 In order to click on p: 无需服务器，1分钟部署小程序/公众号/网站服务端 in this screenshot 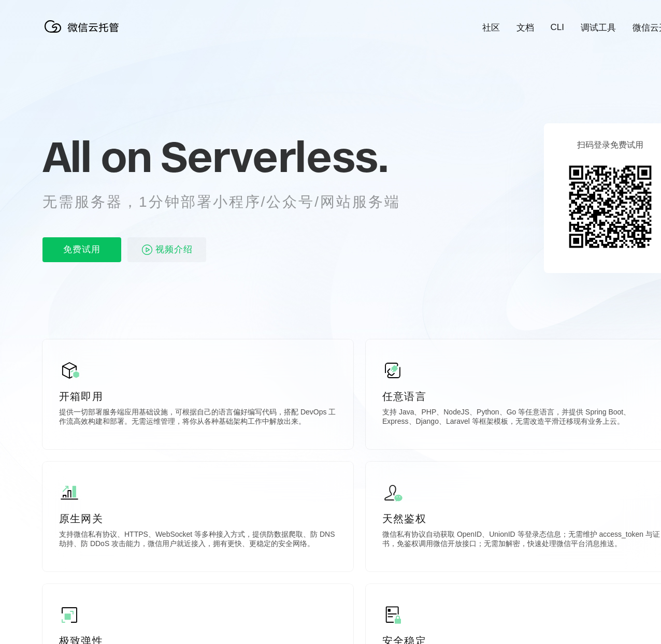, I will do `click(231, 202)`.